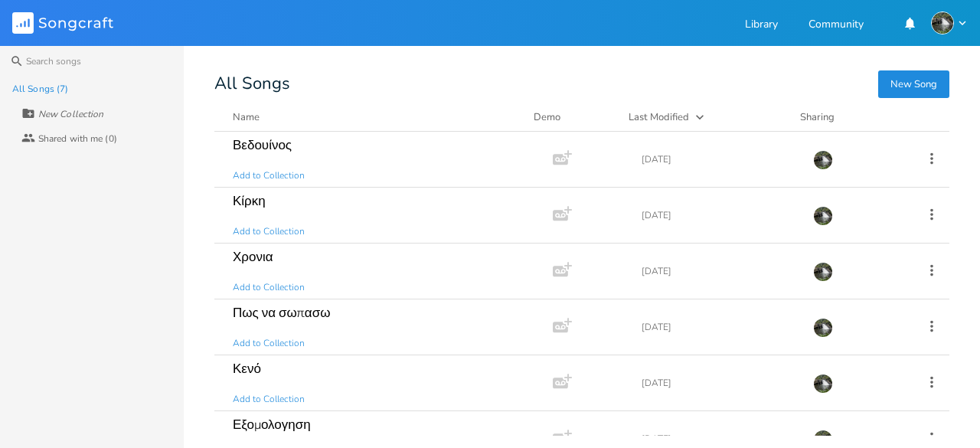  What do you see at coordinates (572, 117) in the screenshot?
I see `div: Demo` at bounding box center [572, 117].